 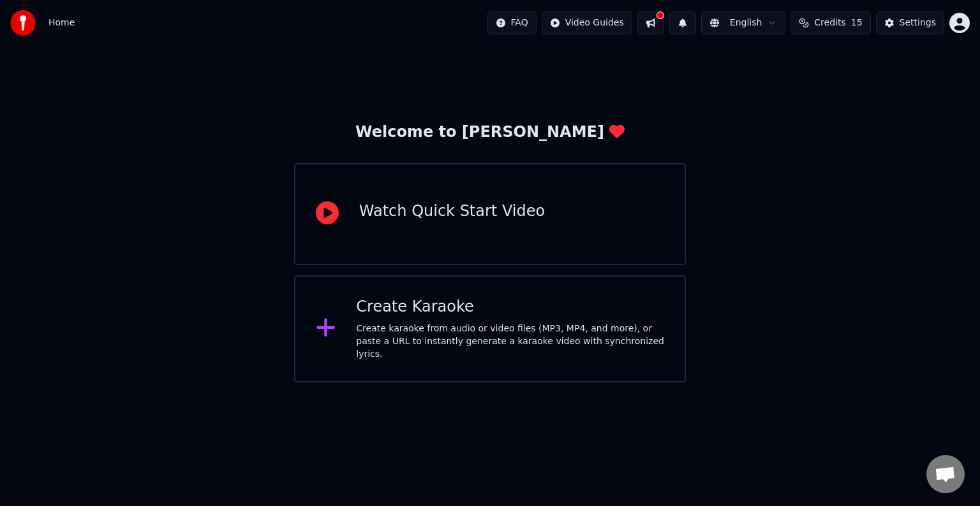 What do you see at coordinates (946, 474) in the screenshot?
I see `a: Open chat` at bounding box center [946, 474].